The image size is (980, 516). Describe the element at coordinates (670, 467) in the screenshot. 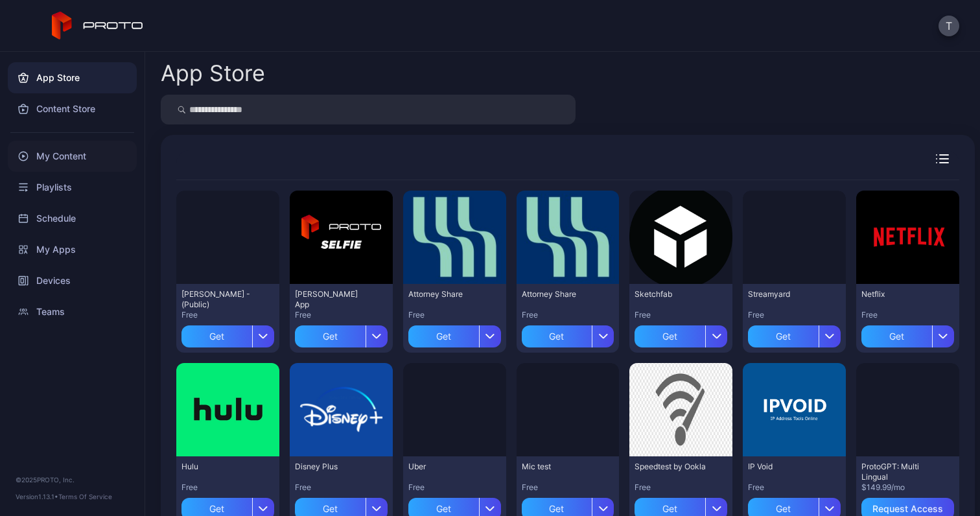

I see `div: Speedtest by Ookla` at that location.